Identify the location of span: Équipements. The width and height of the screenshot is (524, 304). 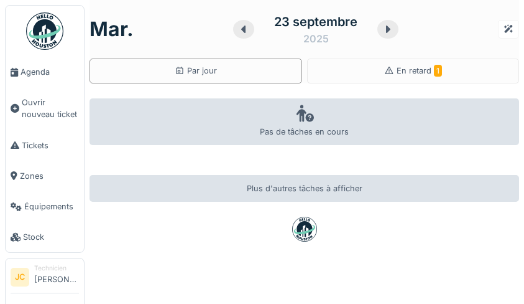
(52, 206).